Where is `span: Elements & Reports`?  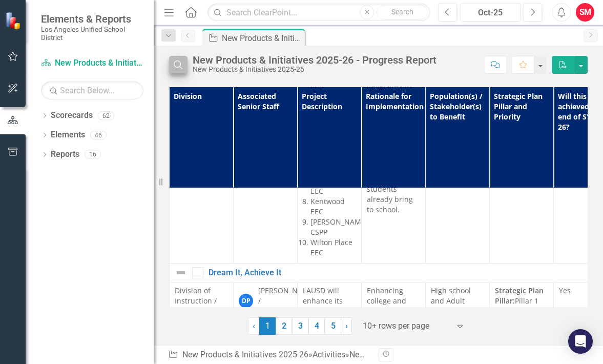 span: Elements & Reports is located at coordinates (92, 19).